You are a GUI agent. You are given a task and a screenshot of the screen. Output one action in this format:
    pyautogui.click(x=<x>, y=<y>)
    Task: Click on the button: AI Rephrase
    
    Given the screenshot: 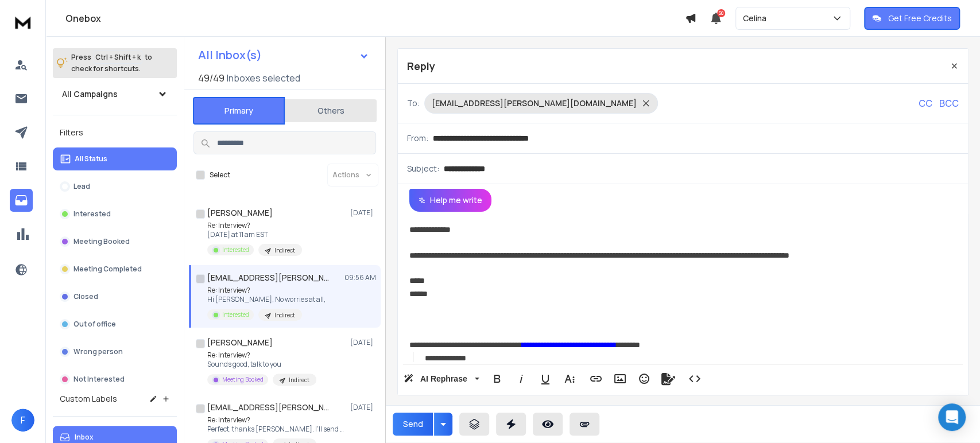 What is the action you would take?
    pyautogui.click(x=442, y=379)
    